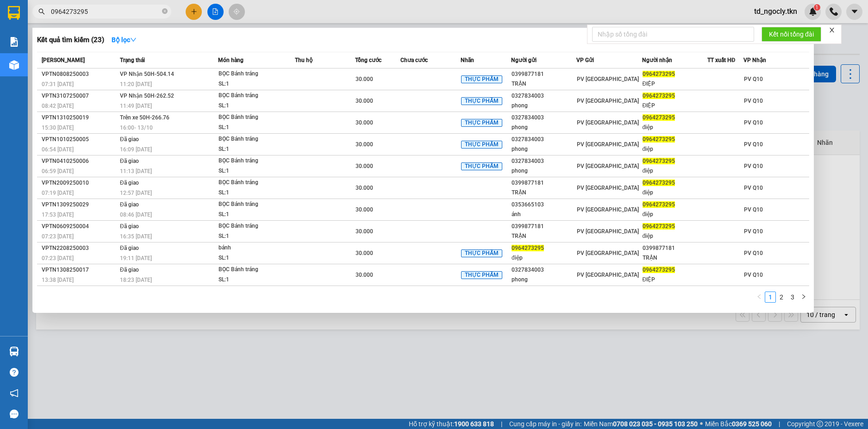 This screenshot has height=429, width=868. I want to click on div: 0353665103, so click(543, 205).